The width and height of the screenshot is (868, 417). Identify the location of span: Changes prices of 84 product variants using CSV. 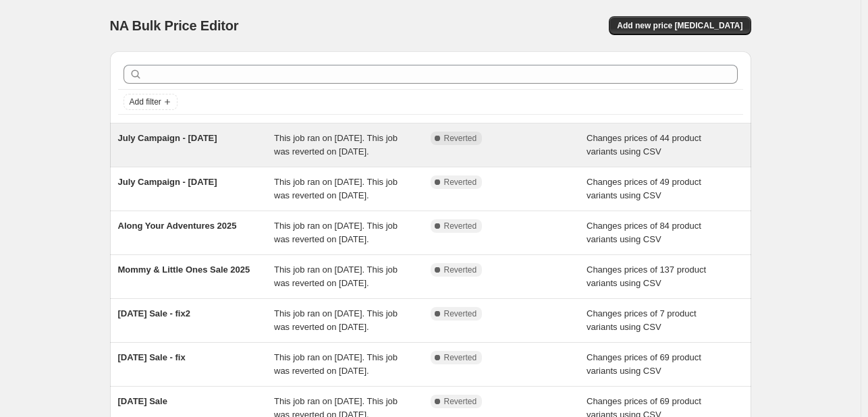
(644, 232).